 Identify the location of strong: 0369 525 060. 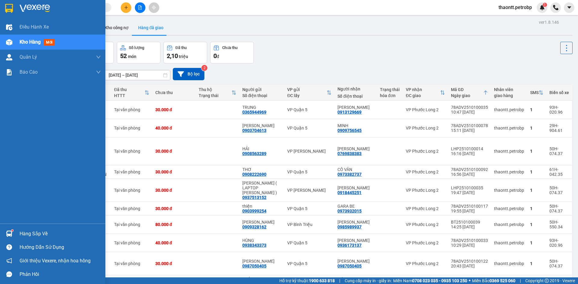
(502, 281).